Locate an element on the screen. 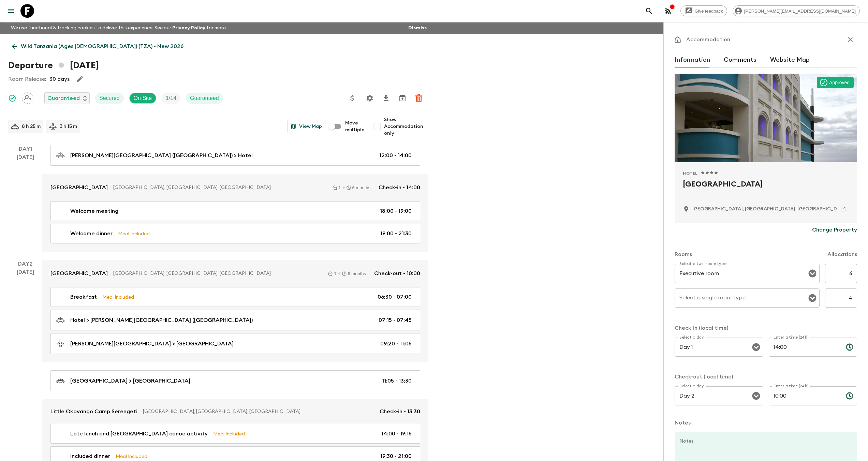  p: Allocations is located at coordinates (842, 255).